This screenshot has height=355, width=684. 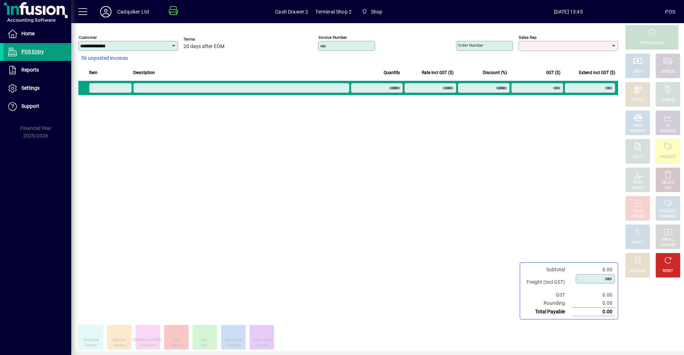 I want to click on mat-label: Order number, so click(x=471, y=45).